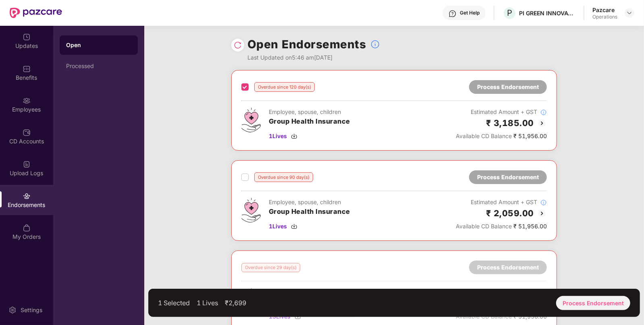 The image size is (644, 325). Describe the element at coordinates (26, 196) in the screenshot. I see `img: svg+xml;base64,PHN2ZyBpZD0iRW5kb3JzZW1lbnRzIiB4bWxucz0iaHR0cDovL3d3dy53My5vcmcvMjAwMC9zdmciIHdpZH...` at that location.